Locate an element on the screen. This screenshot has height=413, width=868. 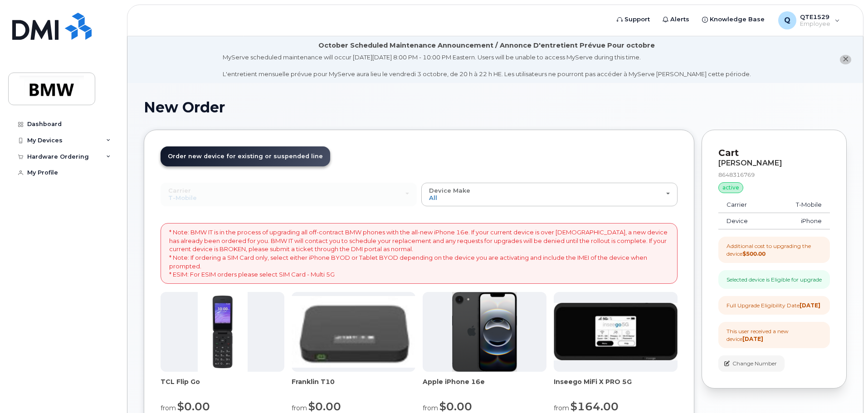
button: Device Make All is located at coordinates (549, 195).